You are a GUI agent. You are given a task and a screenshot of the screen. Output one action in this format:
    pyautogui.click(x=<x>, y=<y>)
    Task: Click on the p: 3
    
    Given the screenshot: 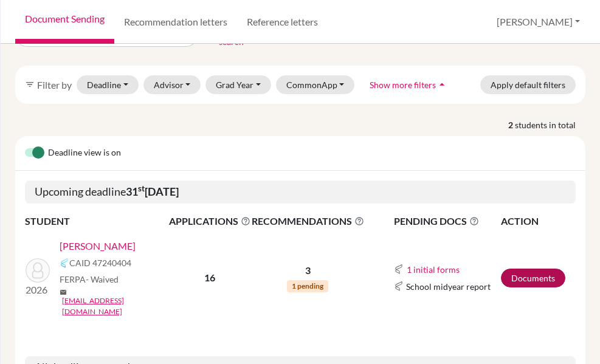 What is the action you would take?
    pyautogui.click(x=308, y=270)
    